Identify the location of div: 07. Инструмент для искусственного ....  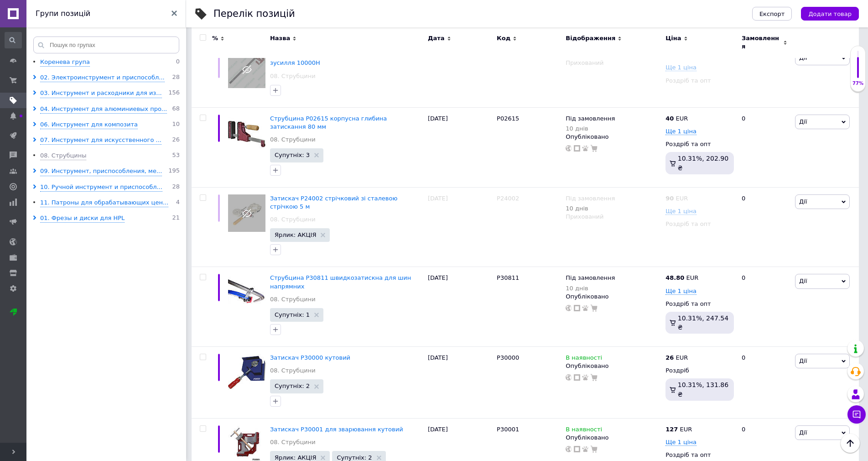
(101, 140).